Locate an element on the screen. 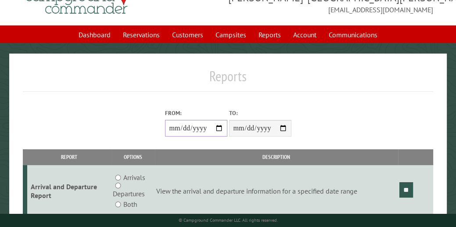  a: Account is located at coordinates (305, 35).